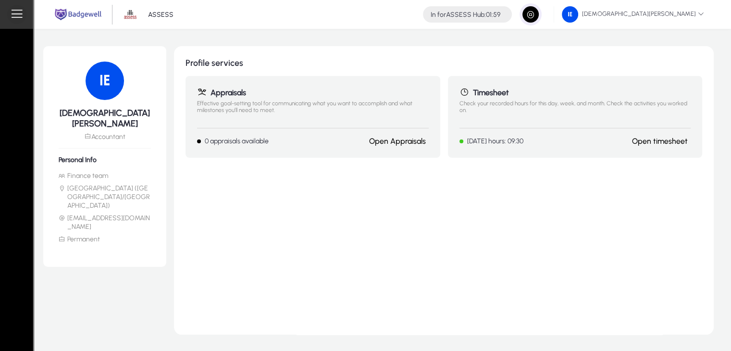 Image resolution: width=731 pixels, height=351 pixels. Describe the element at coordinates (576, 92) in the screenshot. I see `h1: Timesheet` at that location.